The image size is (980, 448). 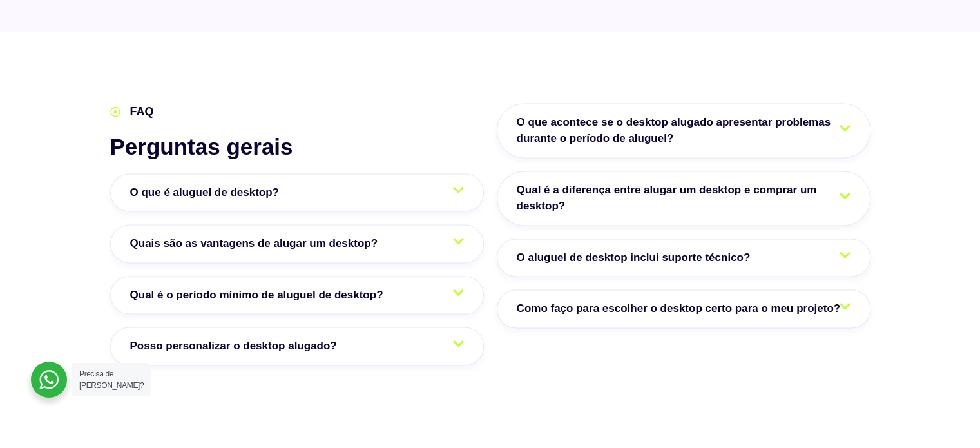 I want to click on a: Como faço para escolher o desktop certo para o meu projeto?, so click(x=683, y=309).